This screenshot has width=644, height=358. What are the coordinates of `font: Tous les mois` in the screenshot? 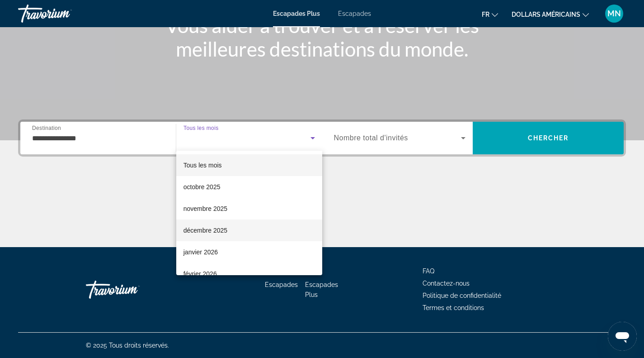 It's located at (203, 165).